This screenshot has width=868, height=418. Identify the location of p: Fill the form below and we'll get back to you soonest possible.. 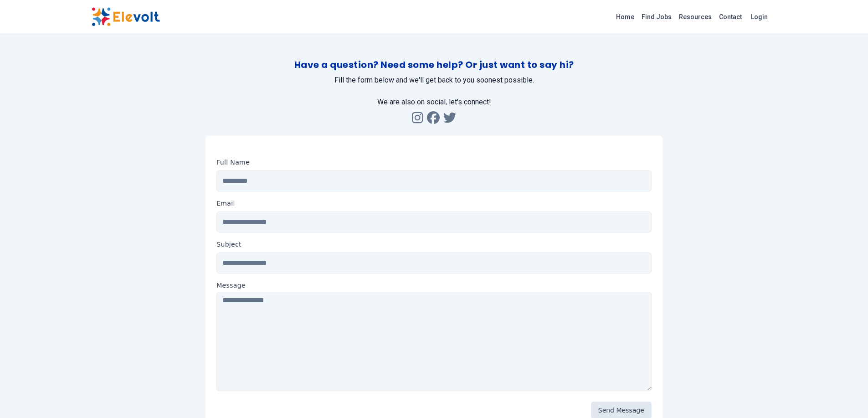
(433, 80).